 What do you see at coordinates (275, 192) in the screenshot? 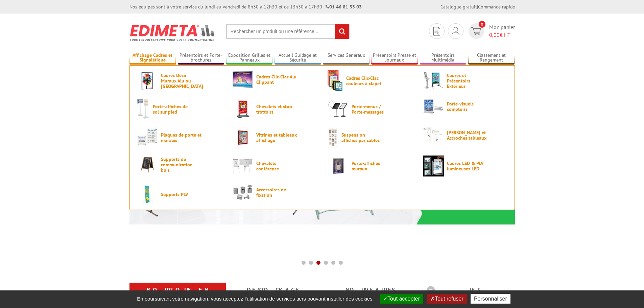
I see `a: Accessoires de fixation` at bounding box center [275, 192].